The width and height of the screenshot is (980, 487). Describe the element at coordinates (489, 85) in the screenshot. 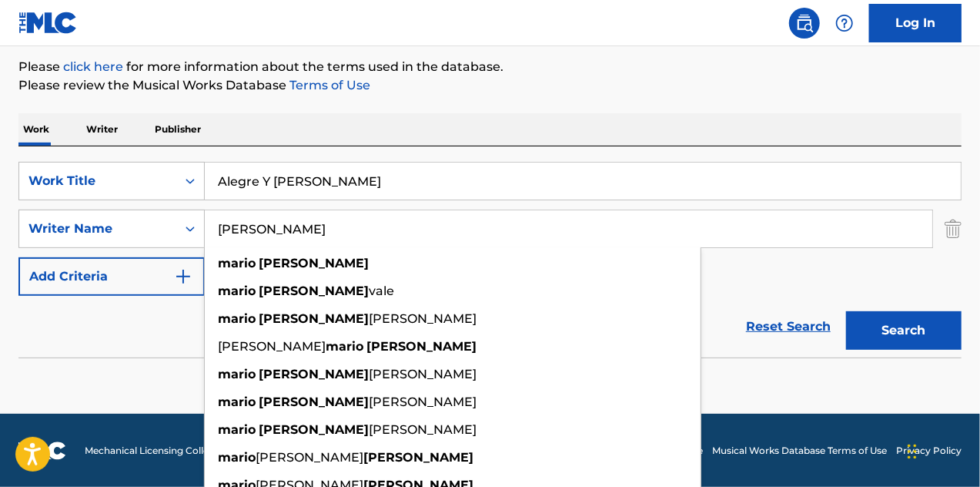

I see `p: Please review the Musical Works Database` at that location.